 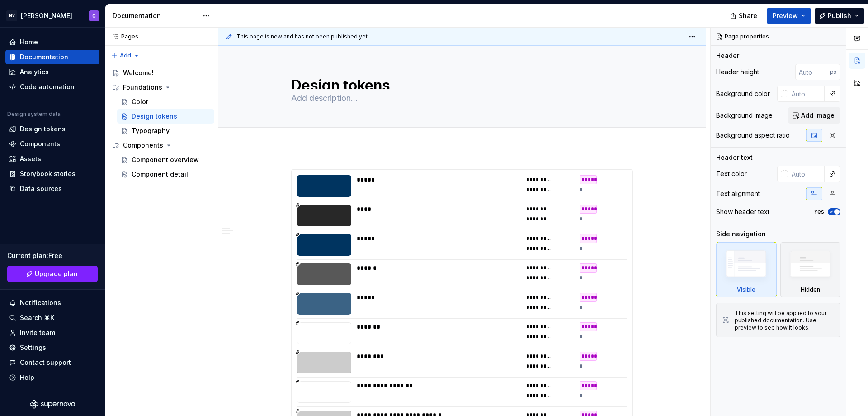 What do you see at coordinates (819, 212) in the screenshot?
I see `label: Yes` at bounding box center [819, 212].